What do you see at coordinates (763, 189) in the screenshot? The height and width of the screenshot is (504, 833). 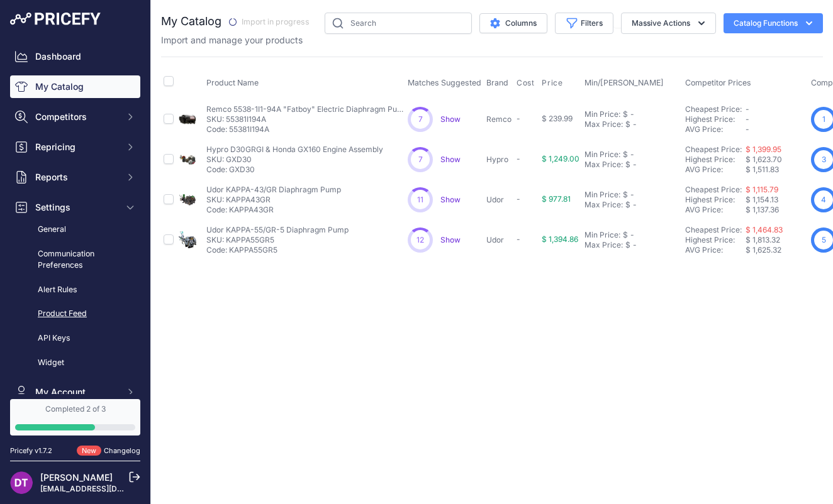 I see `a: $ 1,115.79` at bounding box center [763, 189].